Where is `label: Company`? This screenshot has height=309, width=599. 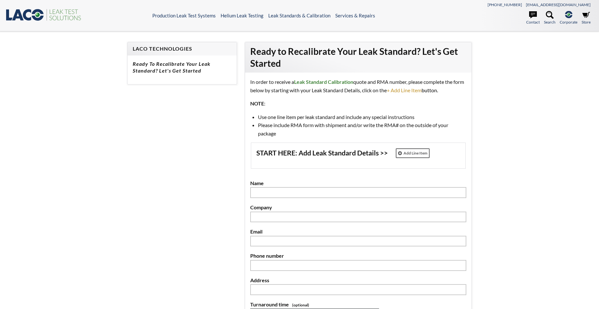
label: Company is located at coordinates (358, 207).